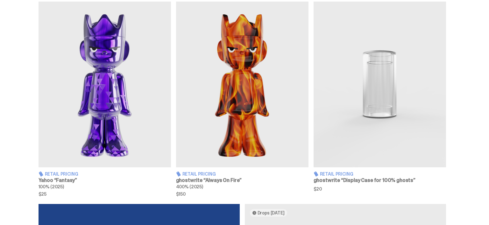  What do you see at coordinates (51, 186) in the screenshot?
I see `span: 100% (2025)` at bounding box center [51, 186].